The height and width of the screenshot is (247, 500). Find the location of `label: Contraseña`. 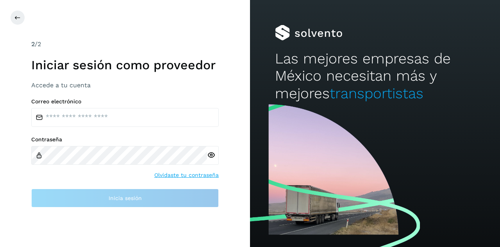

label: Contraseña is located at coordinates (125, 139).